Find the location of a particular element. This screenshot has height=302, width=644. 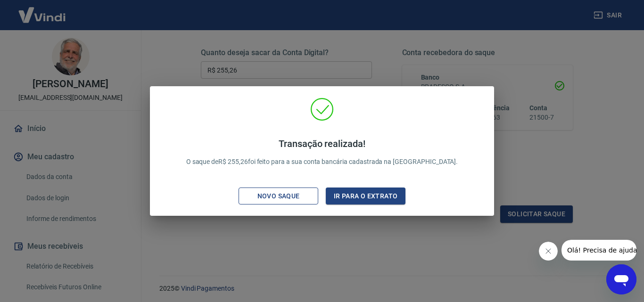

button: Novo saque is located at coordinates (278, 196).